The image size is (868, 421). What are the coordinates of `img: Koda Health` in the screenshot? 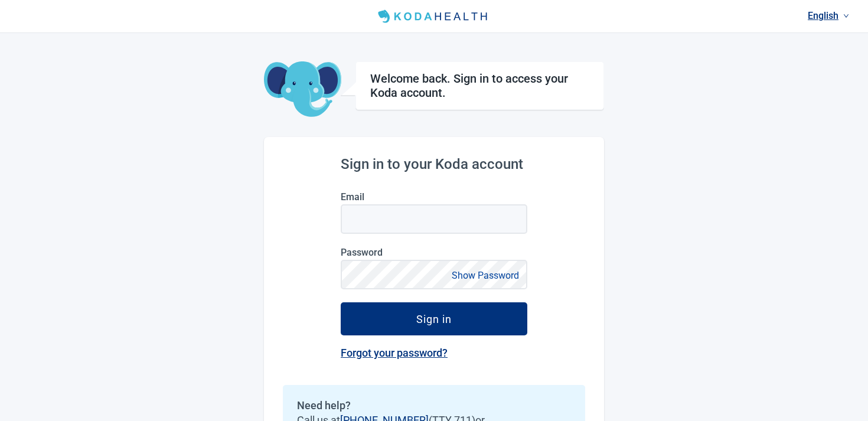 It's located at (434, 17).